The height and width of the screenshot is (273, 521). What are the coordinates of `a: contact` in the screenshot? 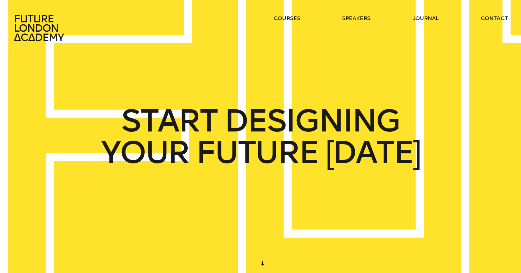 It's located at (494, 18).